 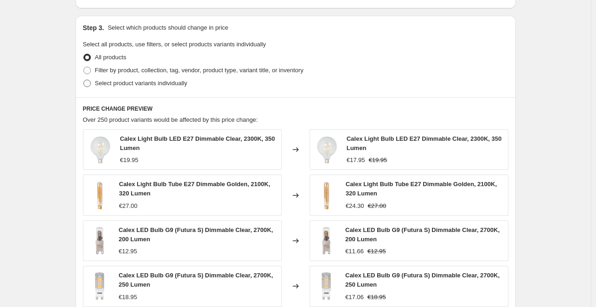 What do you see at coordinates (296, 109) in the screenshot?
I see `h6: PRICE CHANGE PREVIEW` at bounding box center [296, 109].